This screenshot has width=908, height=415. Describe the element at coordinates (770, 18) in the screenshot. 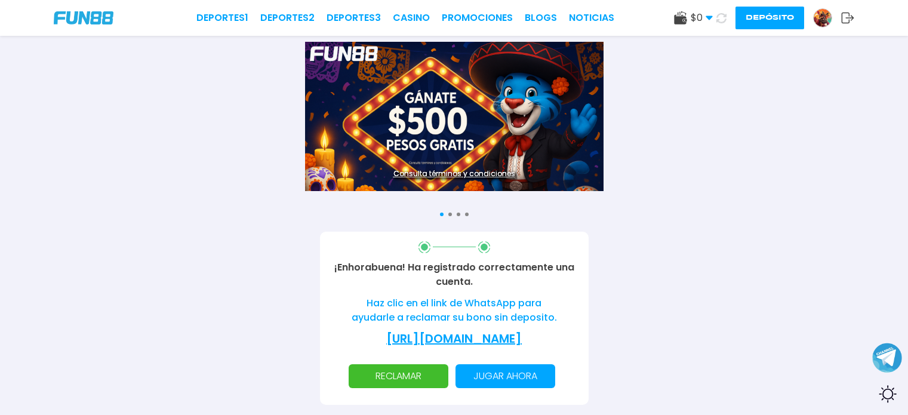

I see `button: Depósito` at that location.